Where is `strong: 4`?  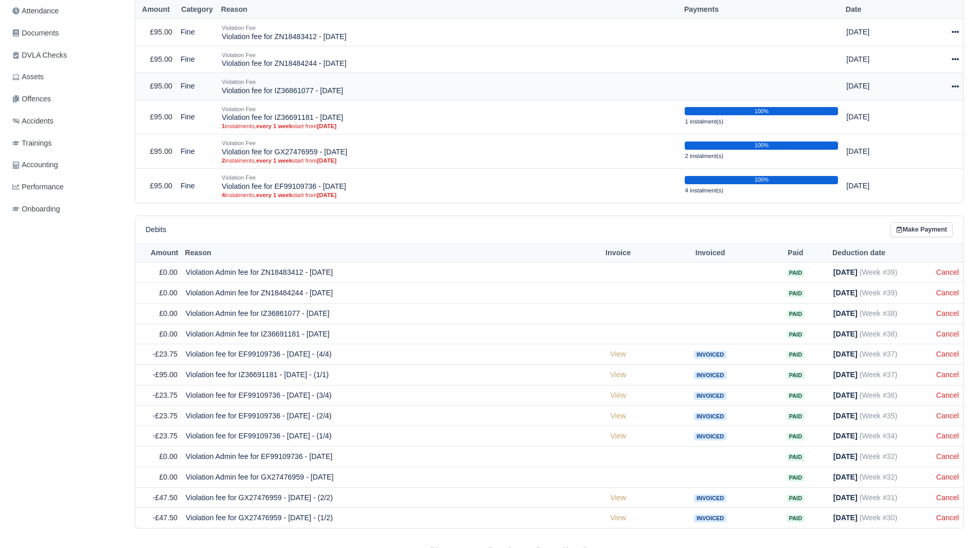
strong: 4 is located at coordinates (223, 195).